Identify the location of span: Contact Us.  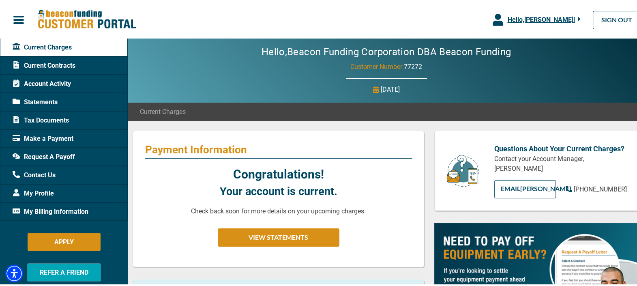
(34, 174).